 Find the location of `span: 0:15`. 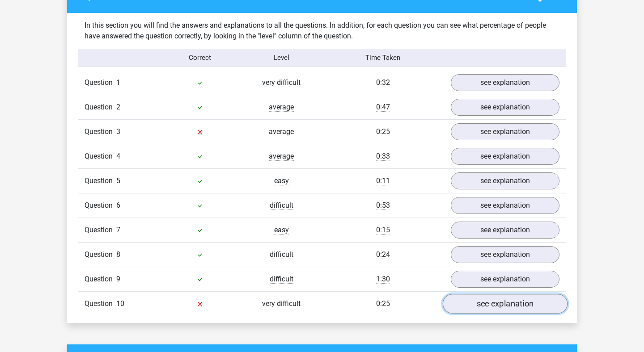

span: 0:15 is located at coordinates (383, 230).